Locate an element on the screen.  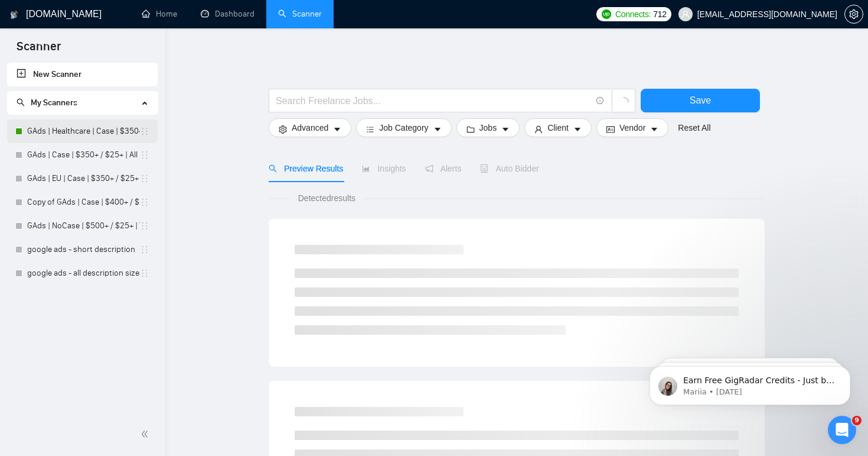
a: dashboardDashboard is located at coordinates (227, 13).